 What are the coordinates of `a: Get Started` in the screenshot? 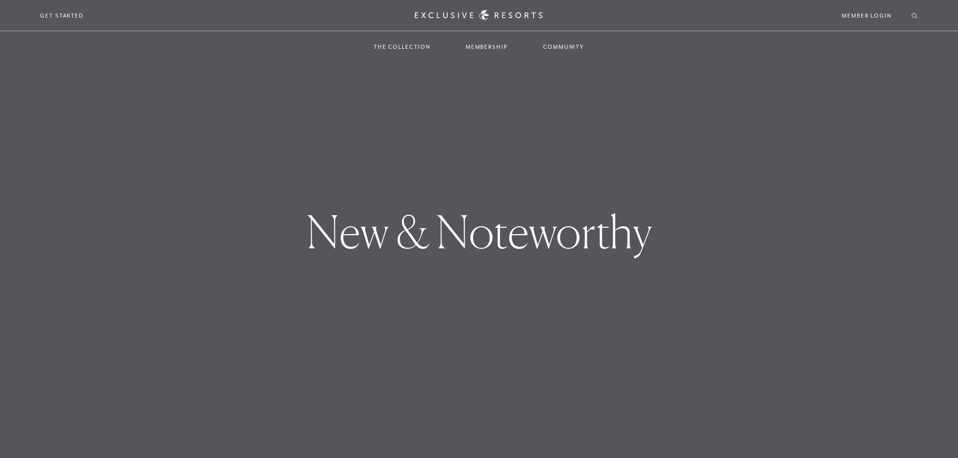 It's located at (62, 16).